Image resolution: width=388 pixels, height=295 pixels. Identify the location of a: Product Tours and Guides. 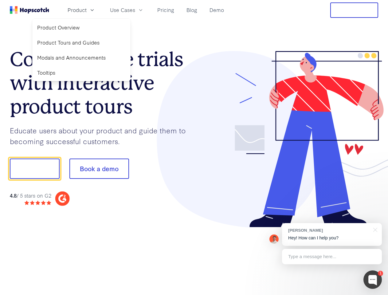
(81, 42).